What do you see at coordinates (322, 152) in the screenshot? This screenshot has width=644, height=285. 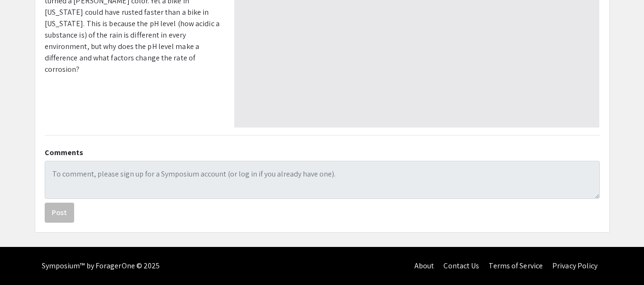 I see `h2: Comments` at bounding box center [322, 152].